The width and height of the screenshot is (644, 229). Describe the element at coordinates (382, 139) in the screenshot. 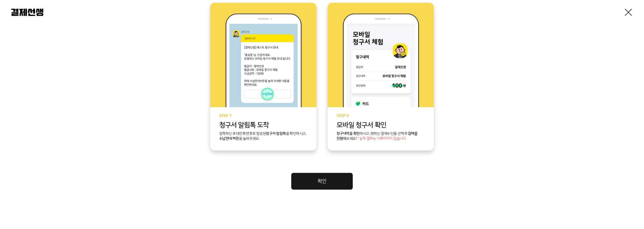

I see `span: * 실제 결제는 이루어지지 않습니다.` at that location.